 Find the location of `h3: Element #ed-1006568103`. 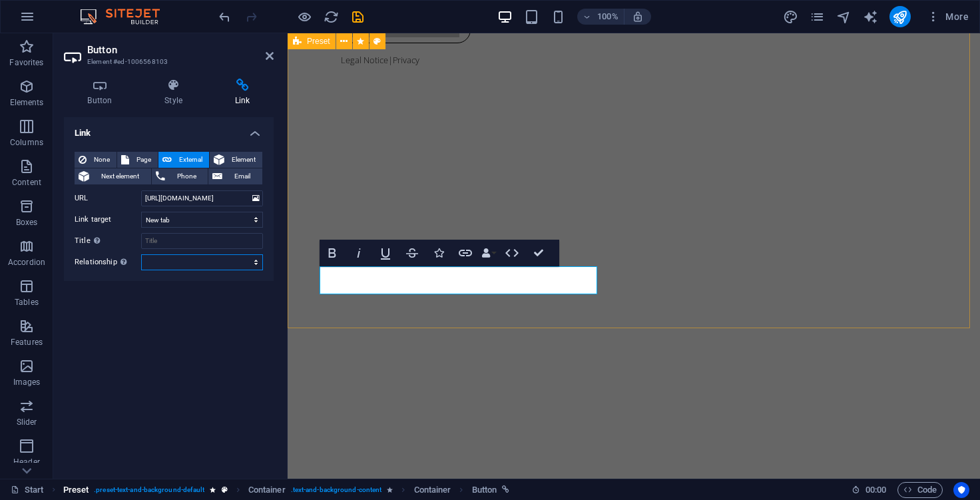

h3: Element #ed-1006568103 is located at coordinates (167, 62).